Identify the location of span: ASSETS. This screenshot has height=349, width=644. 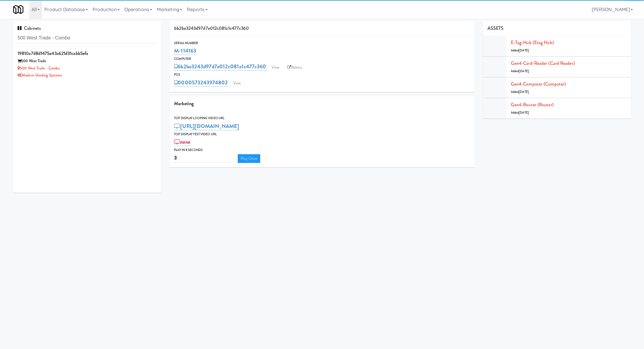
(496, 28).